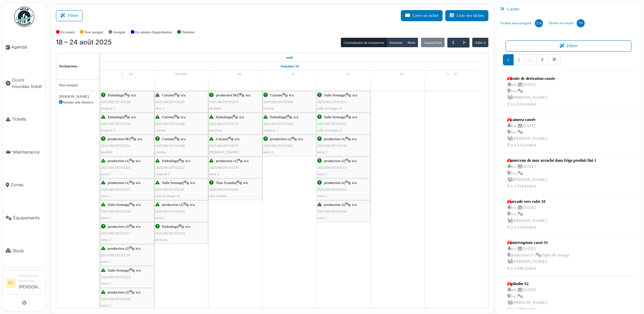 Image resolution: width=644 pixels, height=314 pixels. What do you see at coordinates (569, 46) in the screenshot?
I see `button: Filtrer` at bounding box center [569, 46].